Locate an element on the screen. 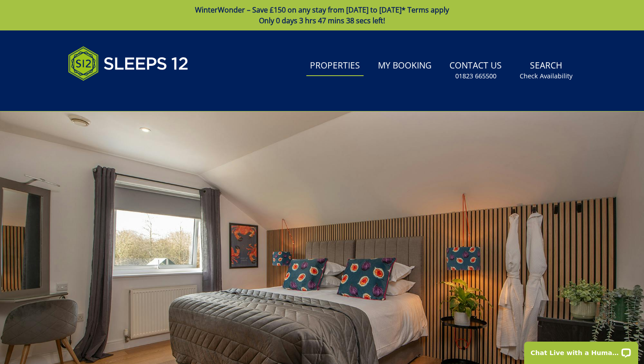  small: 01823 665500 is located at coordinates (476, 76).